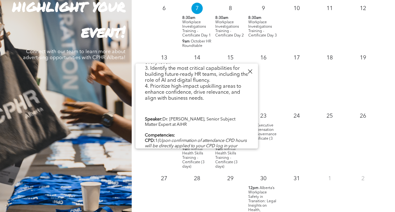 Image resolution: width=395 pixels, height=212 pixels. What do you see at coordinates (164, 8) in the screenshot?
I see `p: 6` at bounding box center [164, 8].